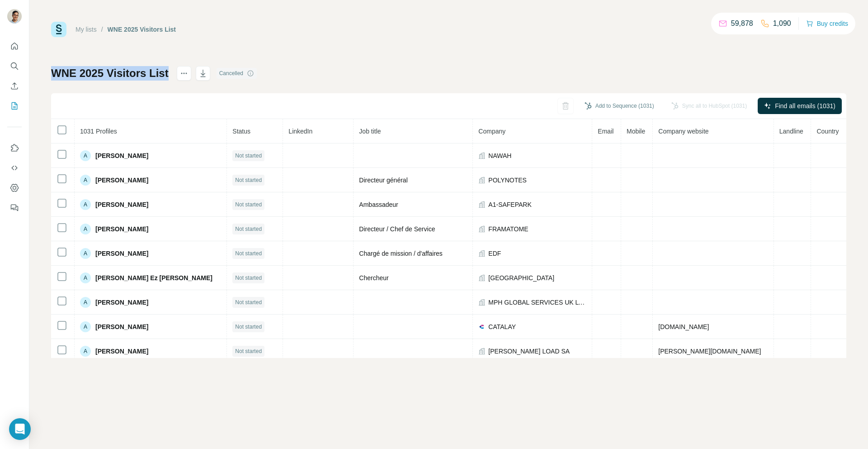 Image resolution: width=868 pixels, height=449 pixels. I want to click on img: Avatar, so click(15, 16).